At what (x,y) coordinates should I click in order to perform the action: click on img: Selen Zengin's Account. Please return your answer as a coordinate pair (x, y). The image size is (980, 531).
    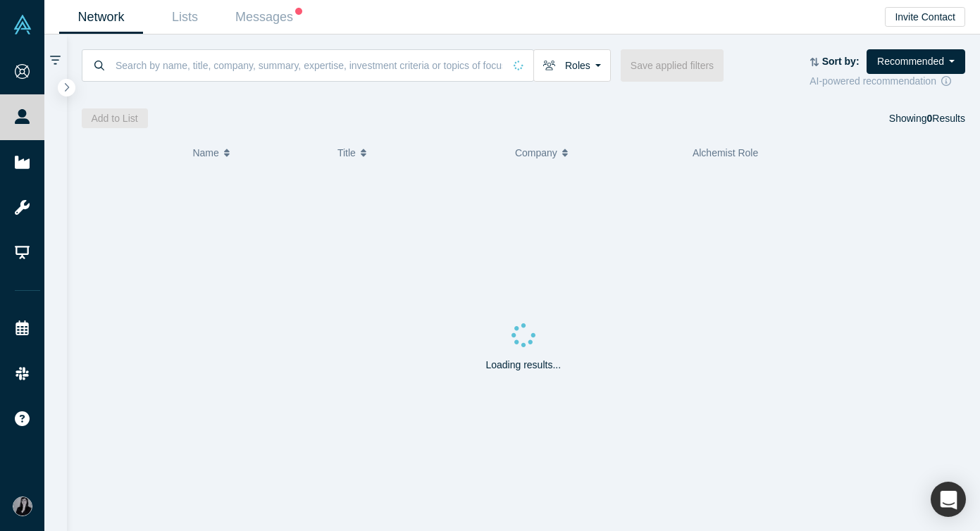
    Looking at the image, I should click on (22, 506).